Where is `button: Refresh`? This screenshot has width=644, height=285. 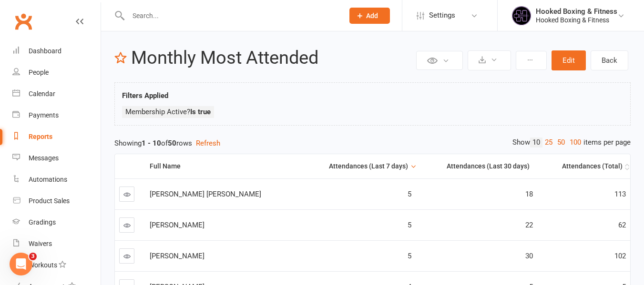 button: Refresh is located at coordinates (208, 143).